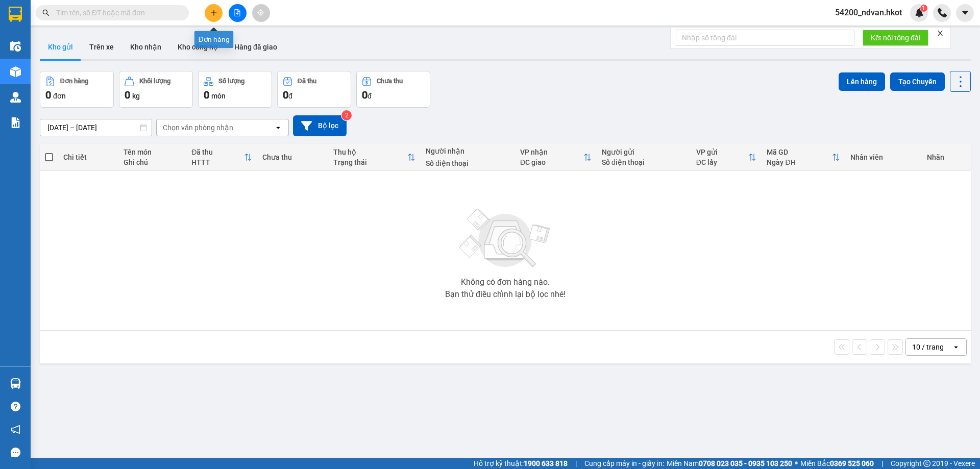 The width and height of the screenshot is (980, 469). What do you see at coordinates (145, 47) in the screenshot?
I see `button: Kho nhận` at bounding box center [145, 47].